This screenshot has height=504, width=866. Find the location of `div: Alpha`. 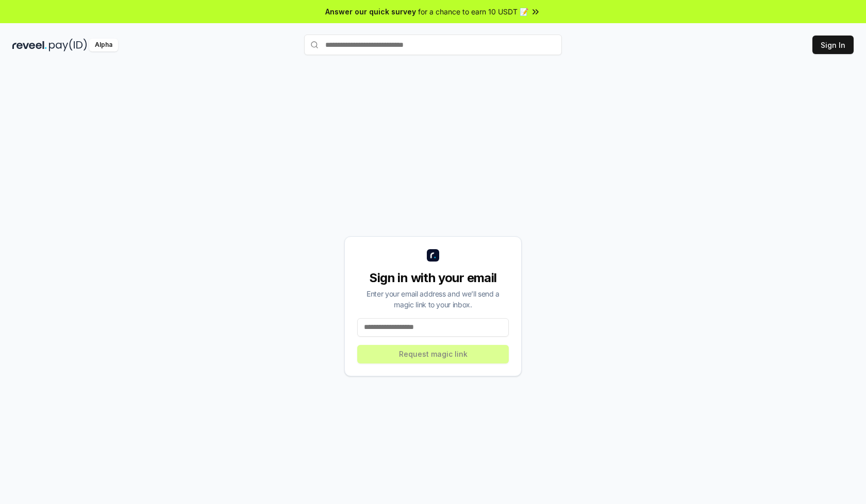

div: Alpha is located at coordinates (104, 45).